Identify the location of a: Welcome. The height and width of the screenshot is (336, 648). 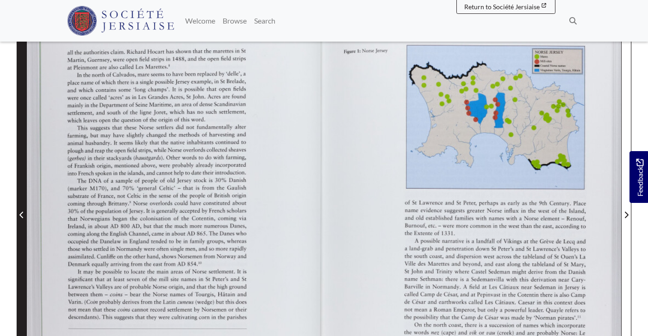
(200, 21).